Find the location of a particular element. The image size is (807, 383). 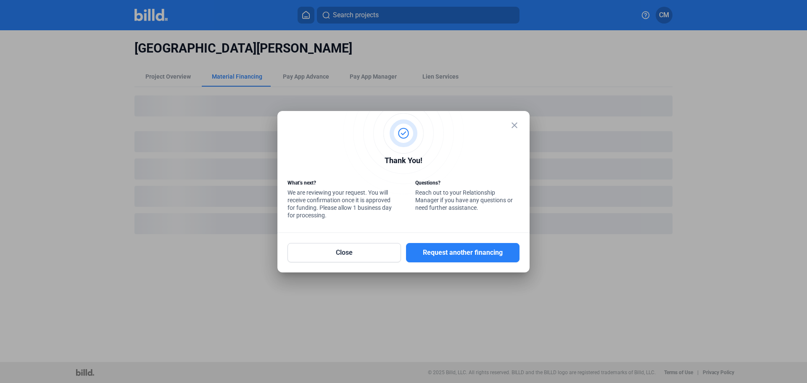

div: Questions? is located at coordinates (467, 184).